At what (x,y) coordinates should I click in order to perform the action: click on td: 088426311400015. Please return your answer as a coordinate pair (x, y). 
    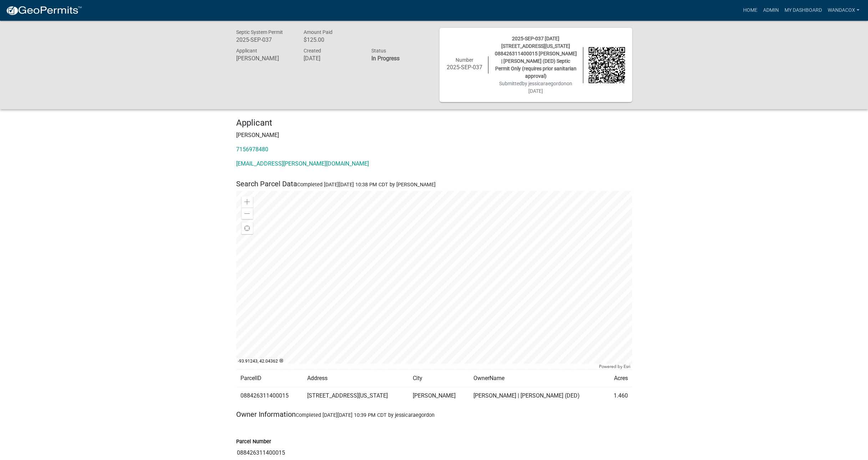
    Looking at the image, I should click on (270, 396).